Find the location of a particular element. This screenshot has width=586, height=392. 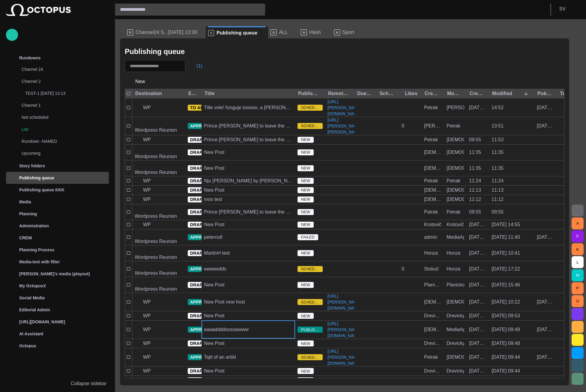

p: Octopus is located at coordinates (28, 346).